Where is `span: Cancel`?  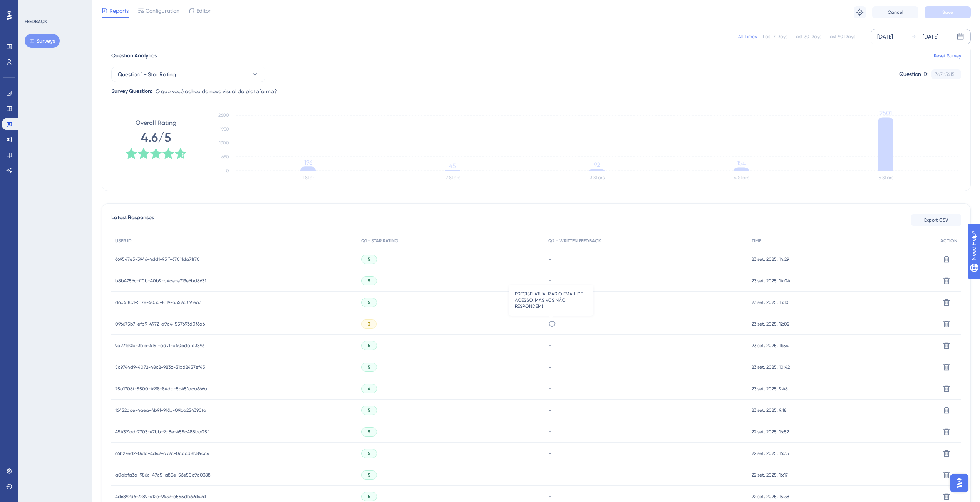
span: Cancel is located at coordinates (896, 12).